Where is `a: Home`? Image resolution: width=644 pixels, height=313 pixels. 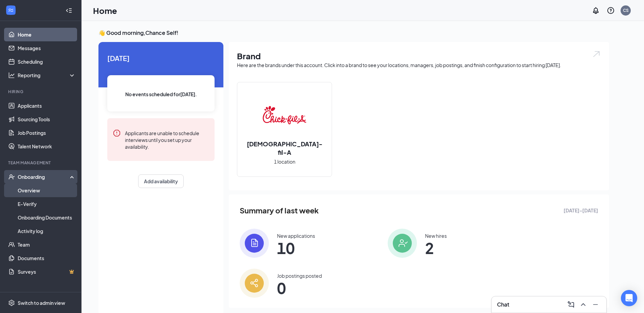
a: Home is located at coordinates (46, 35).